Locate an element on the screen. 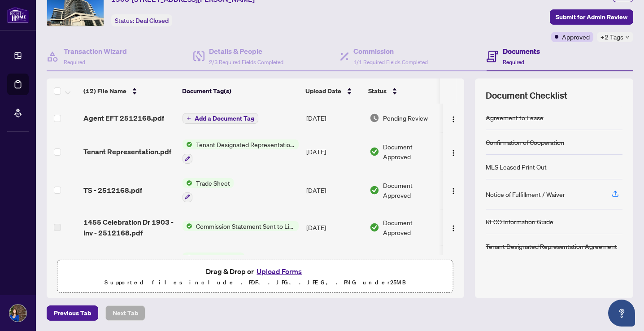 The width and height of the screenshot is (644, 331). span: Approved is located at coordinates (575, 37).